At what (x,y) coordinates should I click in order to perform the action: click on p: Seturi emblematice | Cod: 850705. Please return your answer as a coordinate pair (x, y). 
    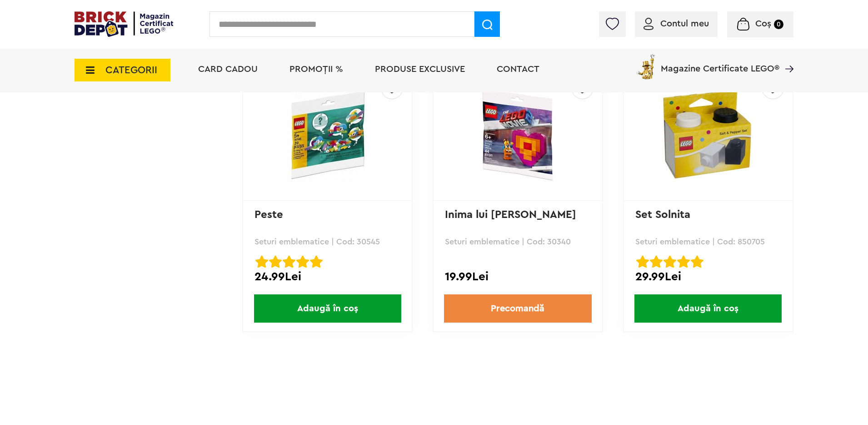
    Looking at the image, I should click on (708, 242).